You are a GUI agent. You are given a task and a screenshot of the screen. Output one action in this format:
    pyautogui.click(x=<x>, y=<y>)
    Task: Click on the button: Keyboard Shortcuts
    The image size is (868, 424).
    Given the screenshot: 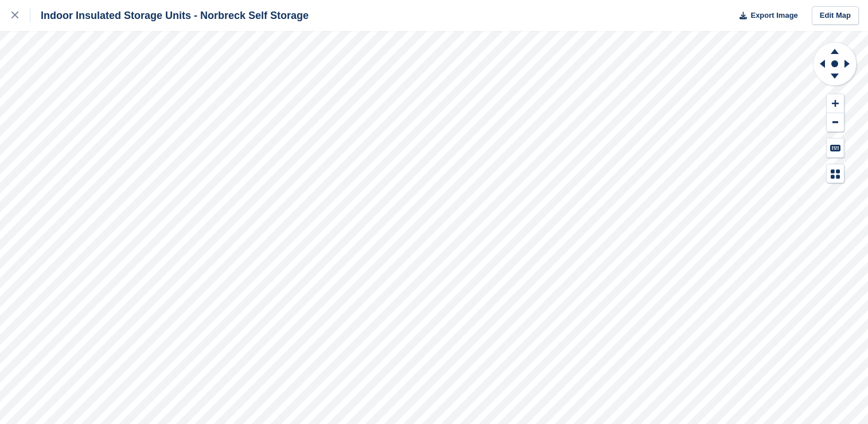 What is the action you would take?
    pyautogui.click(x=835, y=148)
    